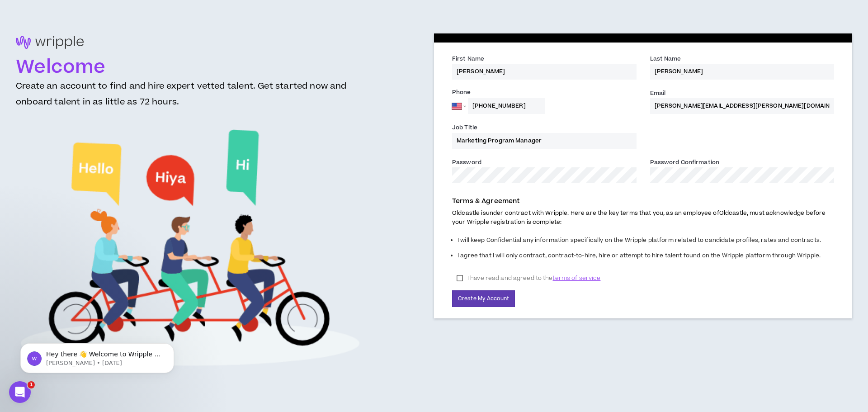  What do you see at coordinates (643, 218) in the screenshot?
I see `p: Oldcastle is under contract with Wripple. Here are the key terms that you, as an employee of Oldc...` at bounding box center [643, 218].